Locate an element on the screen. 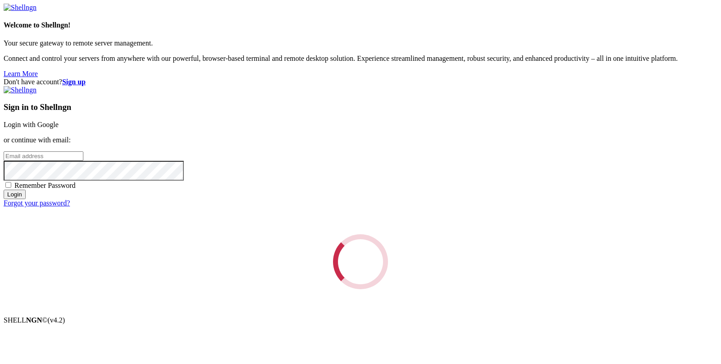  span: Remember Password is located at coordinates (45, 185).